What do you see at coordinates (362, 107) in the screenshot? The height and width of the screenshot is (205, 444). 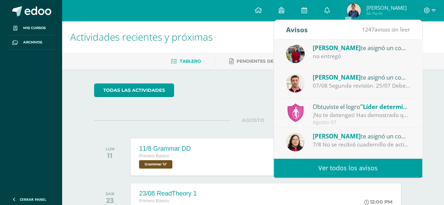 I see `div: Obtuviste el logro` at bounding box center [362, 107].